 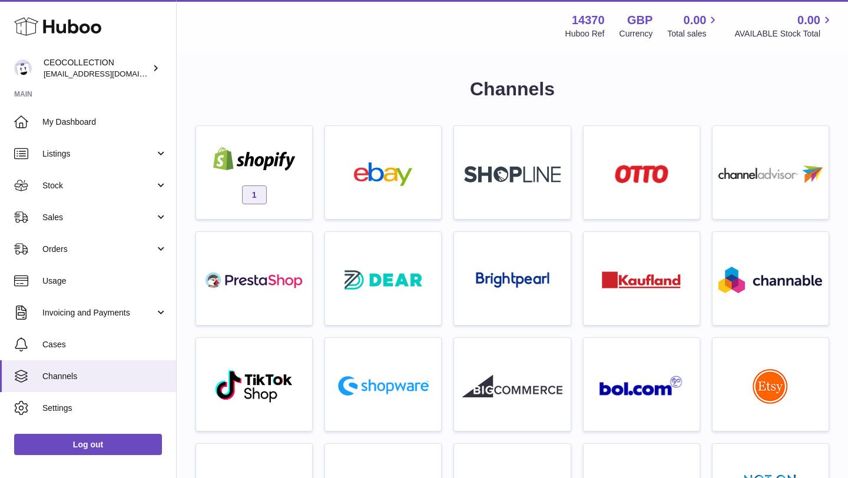 I want to click on span: Channels, so click(x=105, y=376).